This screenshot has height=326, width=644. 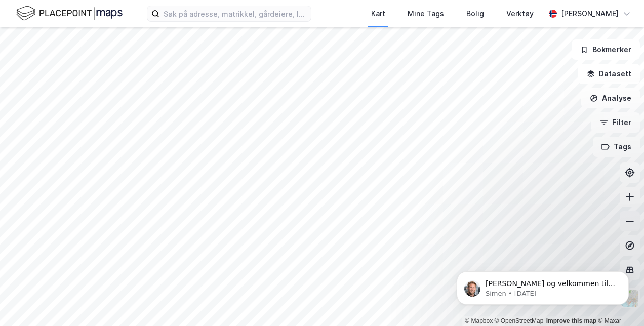 What do you see at coordinates (31, 39) in the screenshot?
I see `img: Profile image for Simen` at bounding box center [31, 39].